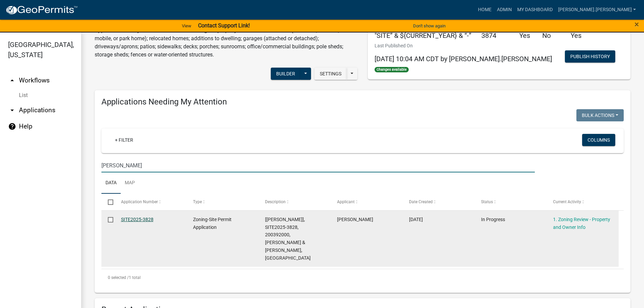 Image resolution: width=644 pixels, height=308 pixels. Describe the element at coordinates (107, 202) in the screenshot. I see `datatable-header-cell: Select` at that location.